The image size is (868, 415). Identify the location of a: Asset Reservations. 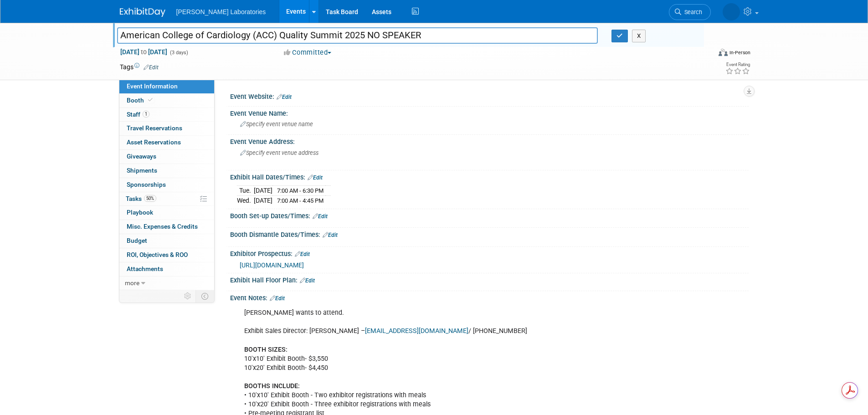
(166, 142).